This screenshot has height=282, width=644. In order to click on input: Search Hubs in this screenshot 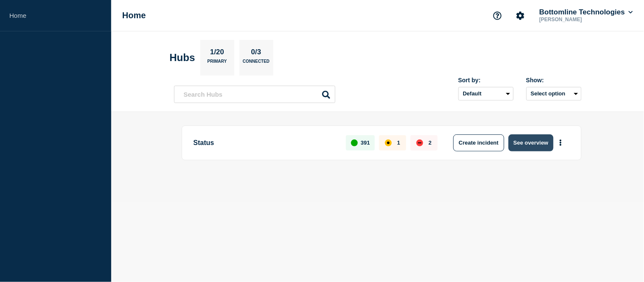, I will do `click(255, 94)`.